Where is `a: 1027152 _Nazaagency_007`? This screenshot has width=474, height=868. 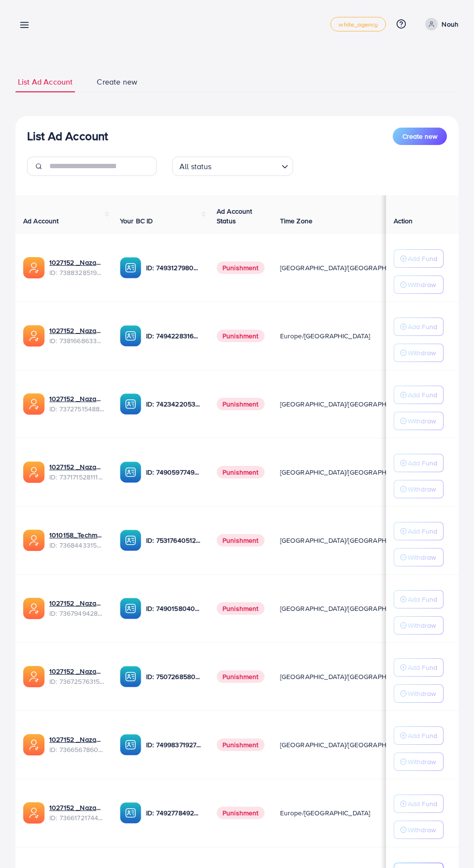
a: 1027152 _Nazaagency_007 is located at coordinates (77, 399).